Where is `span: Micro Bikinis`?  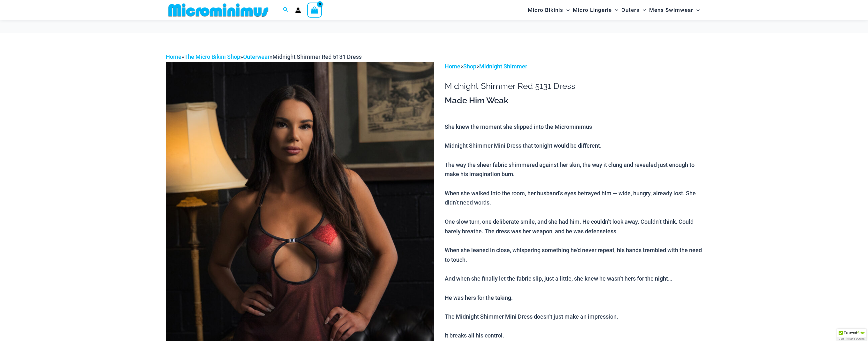
span: Micro Bikinis is located at coordinates (545, 10).